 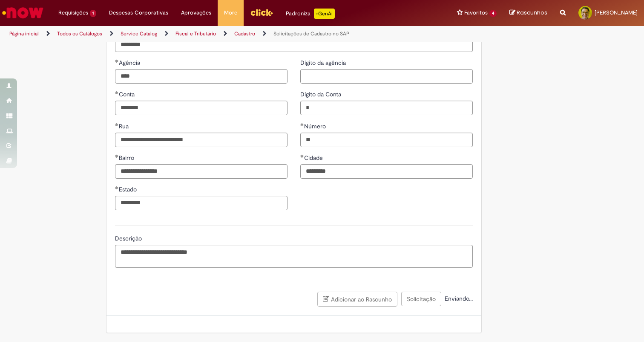 What do you see at coordinates (201, 108) in the screenshot?
I see `input: Conta` at bounding box center [201, 108].